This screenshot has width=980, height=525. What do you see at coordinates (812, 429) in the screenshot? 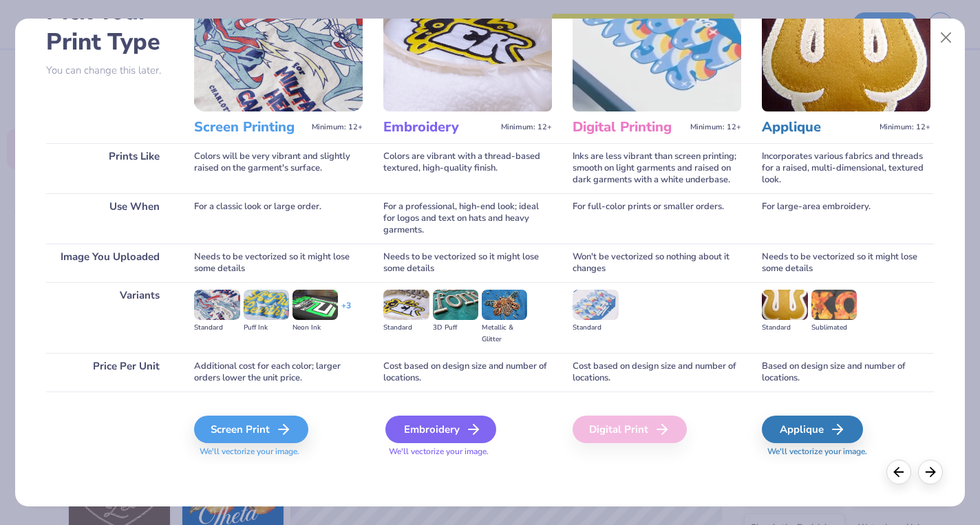
I see `div: Applique` at bounding box center [812, 429].